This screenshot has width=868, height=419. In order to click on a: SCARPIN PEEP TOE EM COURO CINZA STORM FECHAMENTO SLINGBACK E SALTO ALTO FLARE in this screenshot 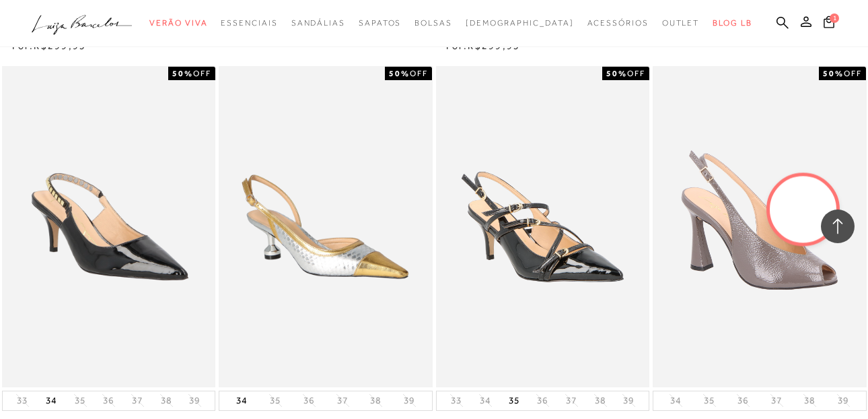, I will do `click(759, 226)`.